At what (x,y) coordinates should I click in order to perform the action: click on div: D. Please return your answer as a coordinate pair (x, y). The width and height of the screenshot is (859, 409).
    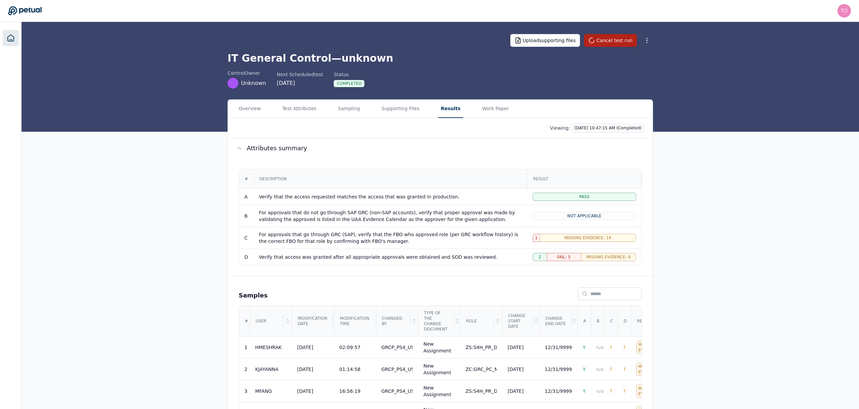
    Looking at the image, I should click on (625, 321).